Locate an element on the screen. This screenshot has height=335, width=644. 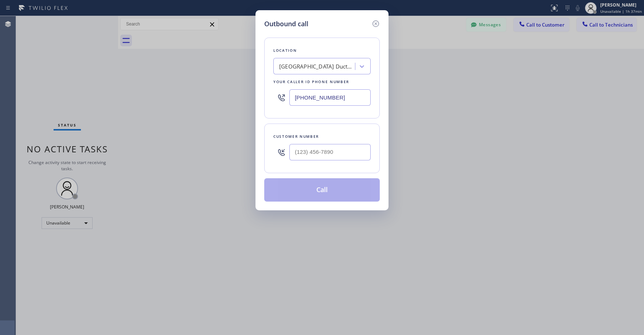
div: Location is located at coordinates (322, 51).